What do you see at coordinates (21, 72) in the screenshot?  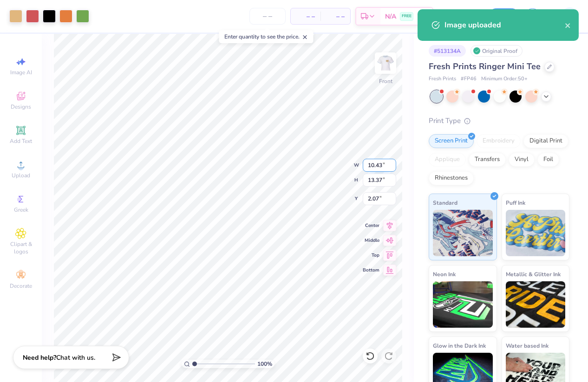 I see `span: Image AI` at bounding box center [21, 72].